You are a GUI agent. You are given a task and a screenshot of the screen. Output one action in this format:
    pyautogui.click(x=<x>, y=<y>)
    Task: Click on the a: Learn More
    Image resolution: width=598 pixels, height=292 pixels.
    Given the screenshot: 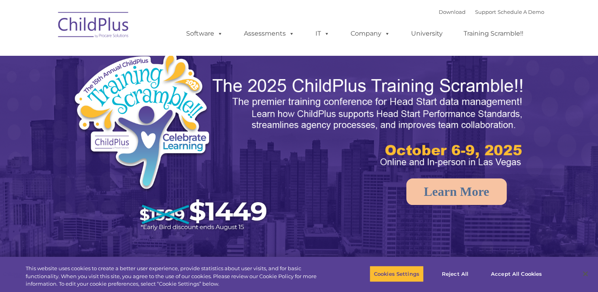 What is the action you would take?
    pyautogui.click(x=456, y=191)
    